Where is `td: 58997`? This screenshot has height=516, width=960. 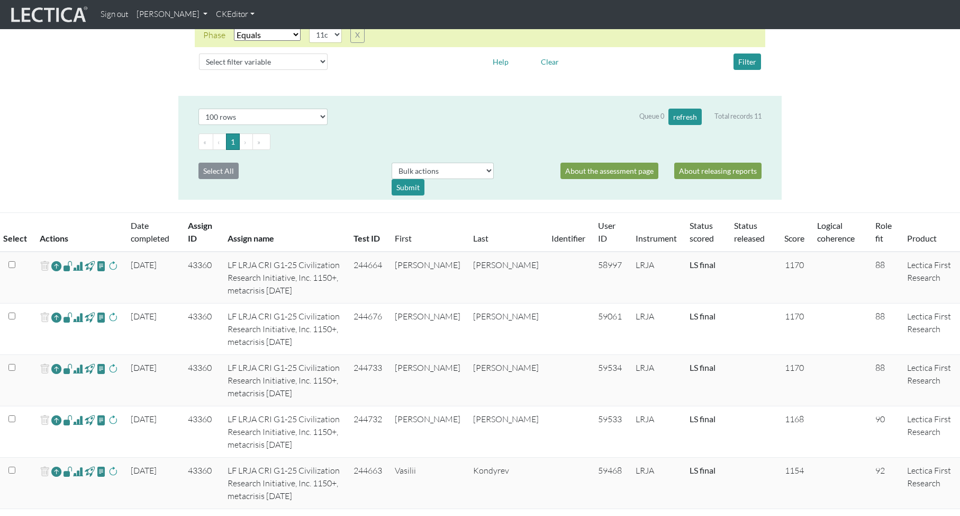 td: 58997 is located at coordinates (610, 277).